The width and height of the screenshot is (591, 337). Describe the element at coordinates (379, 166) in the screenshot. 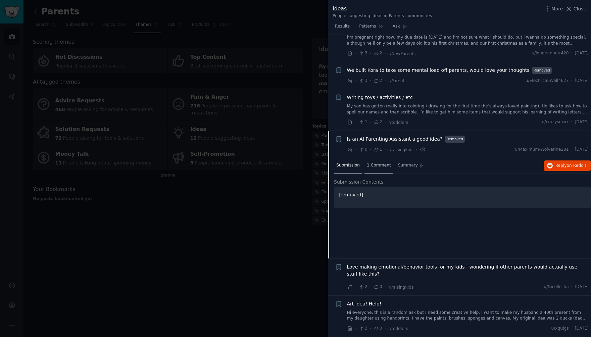

I see `span: 1 Comment` at that location.